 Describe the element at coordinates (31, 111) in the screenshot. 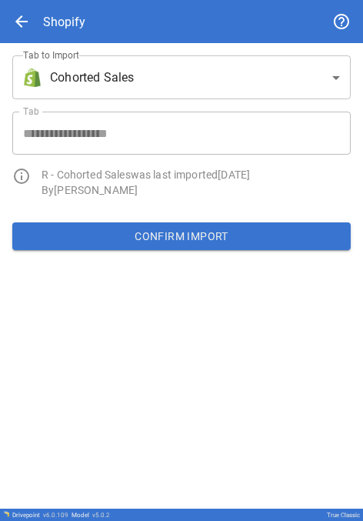

I see `label: Tab` at that location.